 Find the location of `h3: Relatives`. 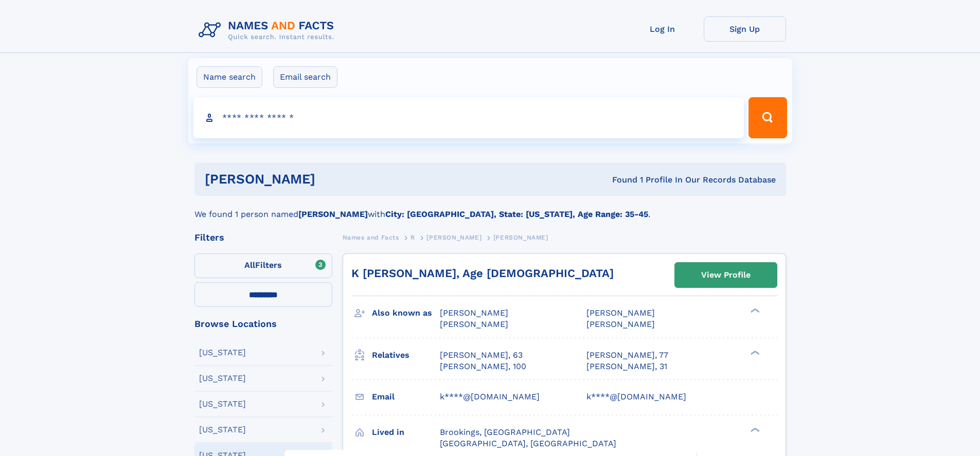

h3: Relatives is located at coordinates (406, 356).